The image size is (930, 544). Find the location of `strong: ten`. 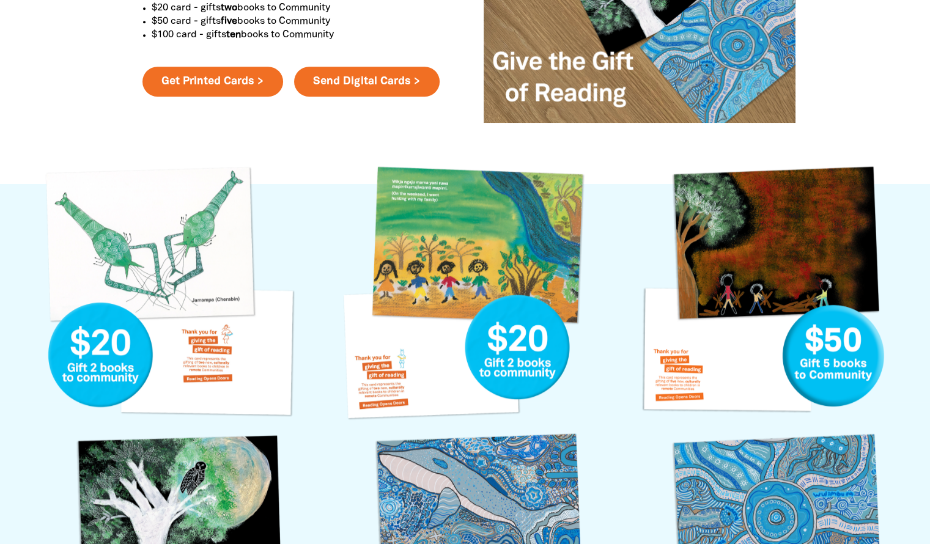

strong: ten is located at coordinates (234, 35).